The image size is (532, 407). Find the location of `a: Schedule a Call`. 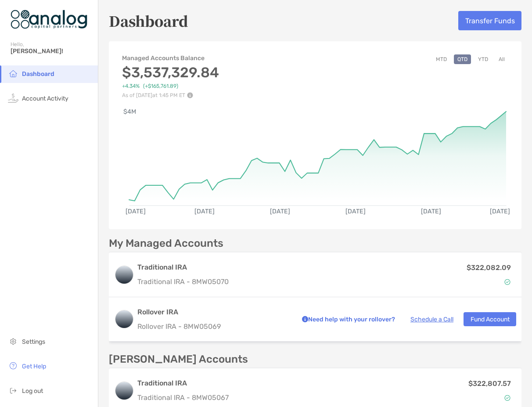

a: Schedule a Call is located at coordinates (432, 319).